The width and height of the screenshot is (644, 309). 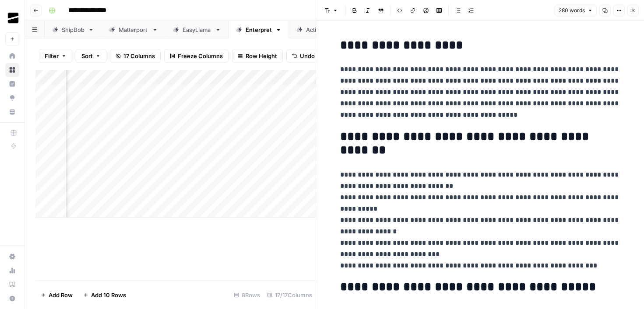 What do you see at coordinates (73, 30) in the screenshot?
I see `a: ShipBob` at bounding box center [73, 30].